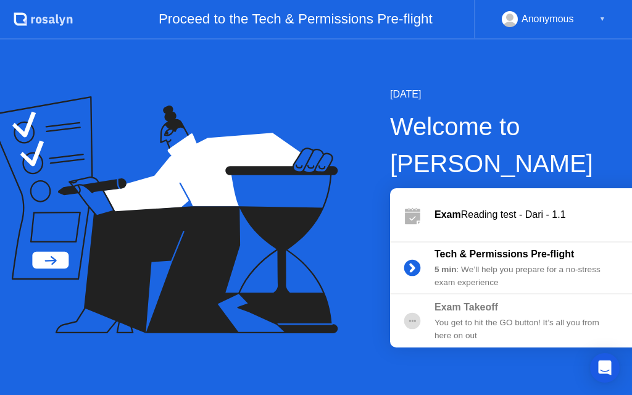 This screenshot has height=395, width=632. Describe the element at coordinates (523, 329) in the screenshot. I see `div: You get to hit the GO button! It’s all you from here on out` at that location.